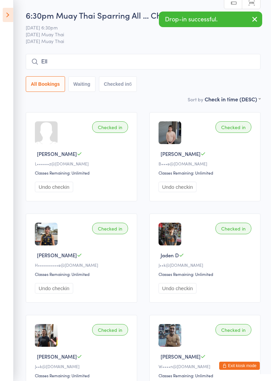  Describe the element at coordinates (232, 99) in the screenshot. I see `div: Check in time (DESC)` at that location.